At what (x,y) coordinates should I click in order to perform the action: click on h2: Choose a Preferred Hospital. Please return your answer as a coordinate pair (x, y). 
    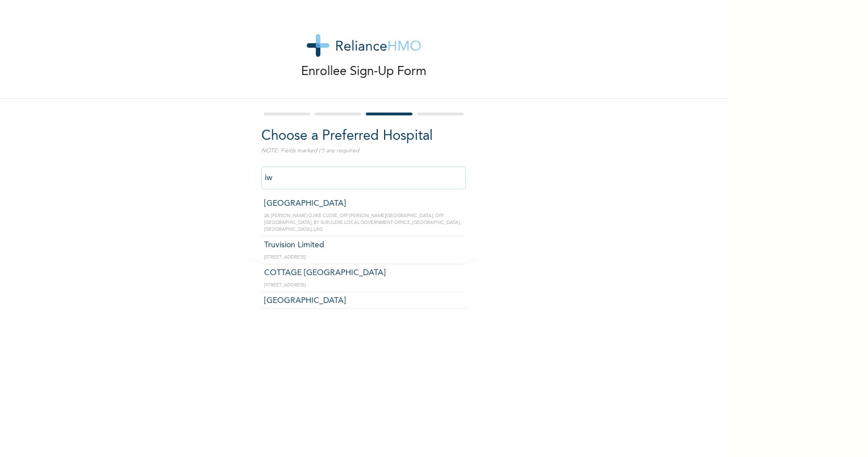
    Looking at the image, I should click on (364, 137).